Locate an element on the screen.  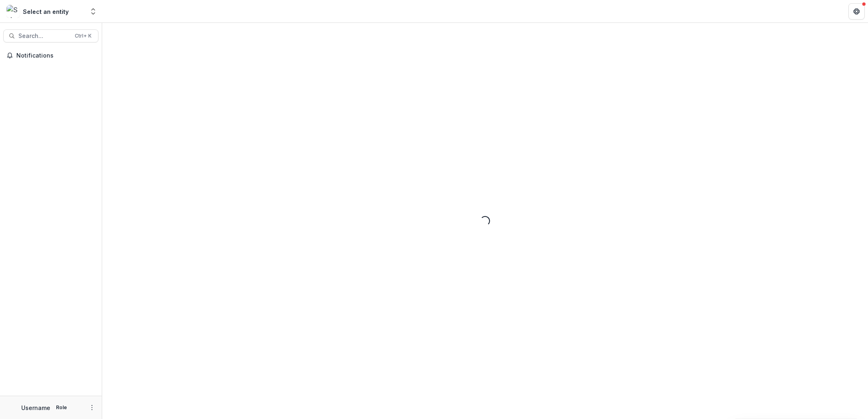
span: Notifications is located at coordinates (56, 56).